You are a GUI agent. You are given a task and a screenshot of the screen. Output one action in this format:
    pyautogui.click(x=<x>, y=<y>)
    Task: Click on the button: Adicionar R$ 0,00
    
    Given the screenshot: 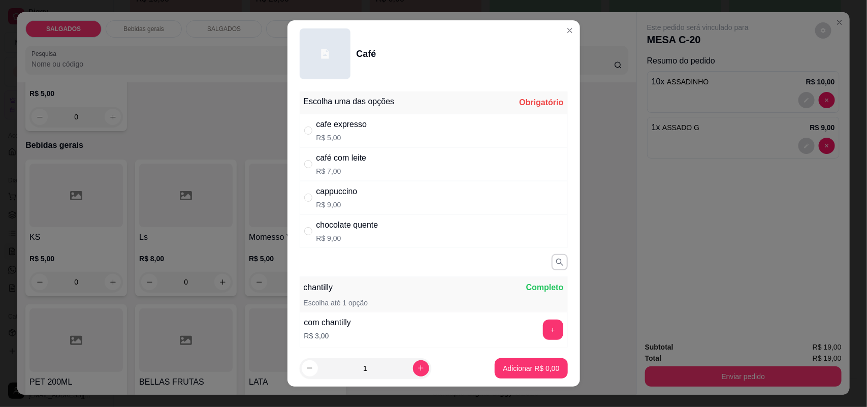 What is the action you would take?
    pyautogui.click(x=531, y=368)
    